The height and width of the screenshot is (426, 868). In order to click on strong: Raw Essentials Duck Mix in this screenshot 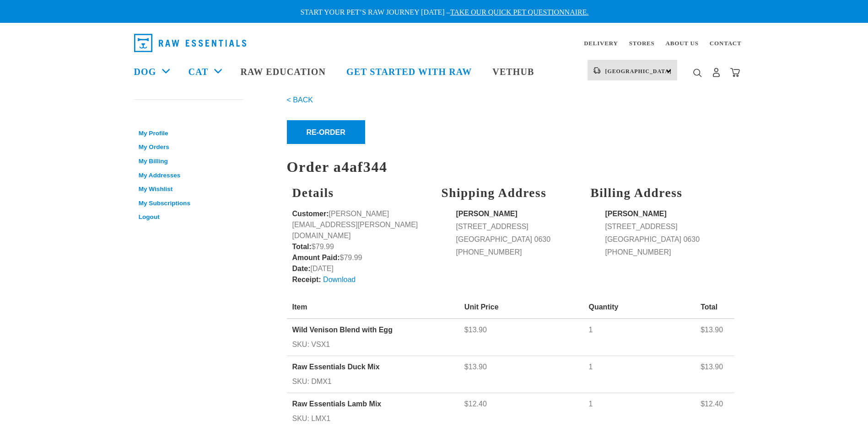, I will do `click(332, 367)`.